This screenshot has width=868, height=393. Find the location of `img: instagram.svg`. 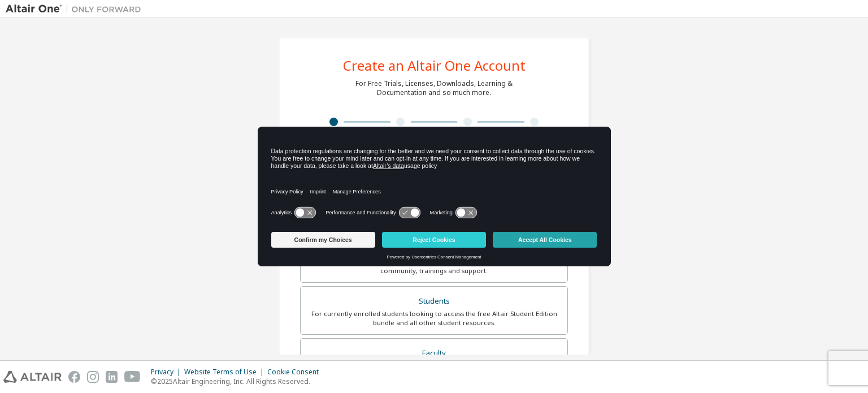

img: instagram.svg is located at coordinates (93, 376).